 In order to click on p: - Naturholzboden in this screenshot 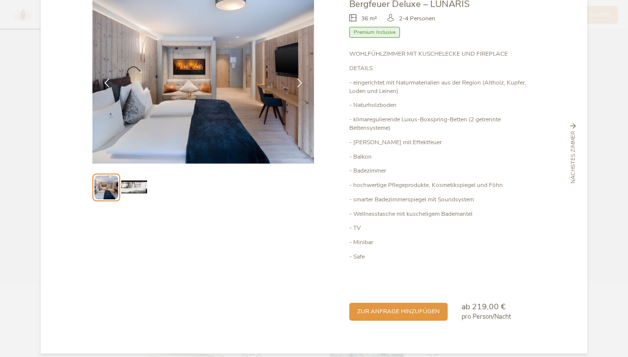, I will do `click(442, 105)`.